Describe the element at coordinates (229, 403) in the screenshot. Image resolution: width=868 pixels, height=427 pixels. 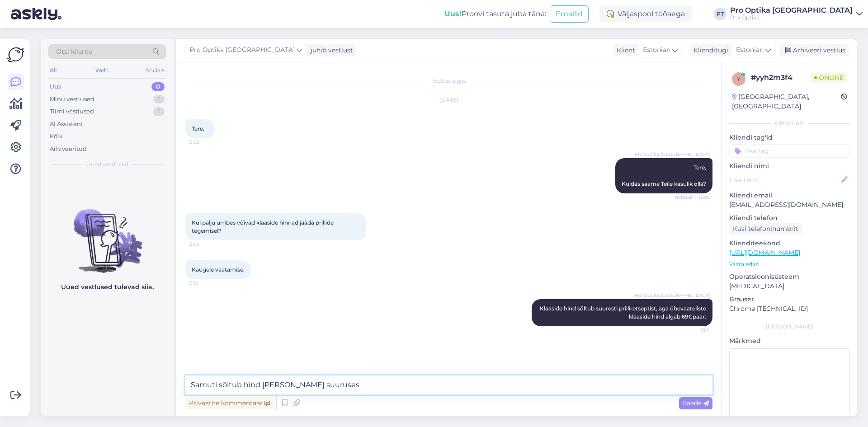
I see `div: Privaatne kommentaar` at that location.